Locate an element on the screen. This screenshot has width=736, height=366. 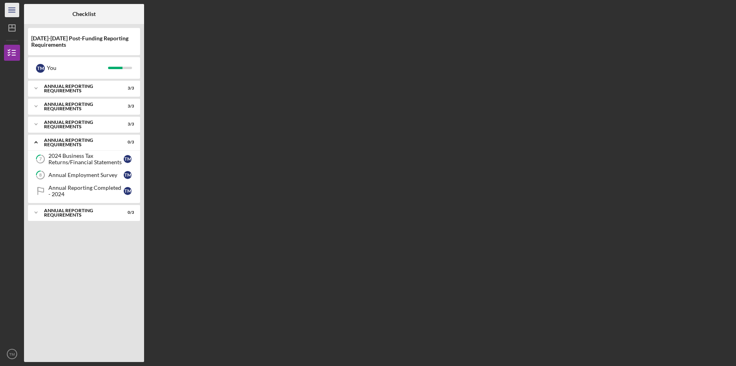
button: TM is located at coordinates (12, 354).